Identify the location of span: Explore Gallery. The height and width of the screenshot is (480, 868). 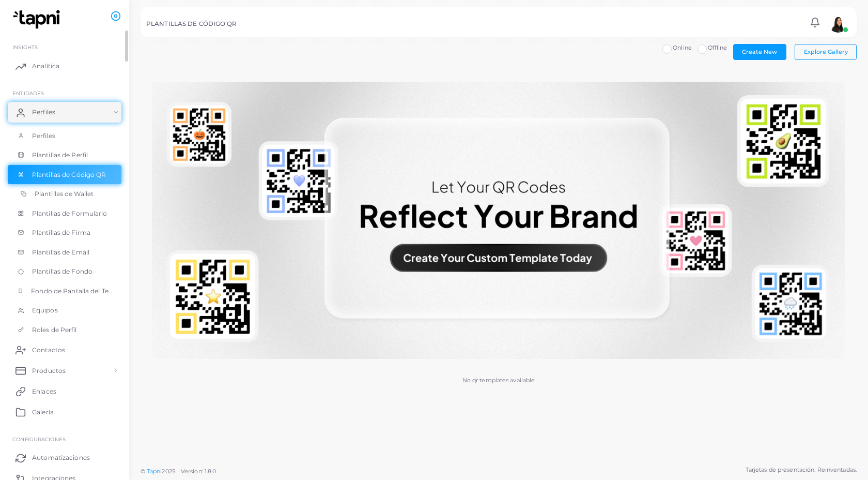
(826, 52).